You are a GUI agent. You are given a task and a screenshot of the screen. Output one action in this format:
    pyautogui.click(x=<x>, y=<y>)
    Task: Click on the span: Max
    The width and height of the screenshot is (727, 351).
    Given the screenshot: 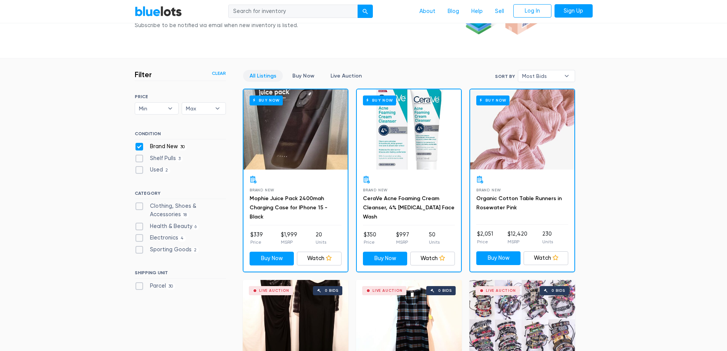 What is the action you would take?
    pyautogui.click(x=199, y=108)
    